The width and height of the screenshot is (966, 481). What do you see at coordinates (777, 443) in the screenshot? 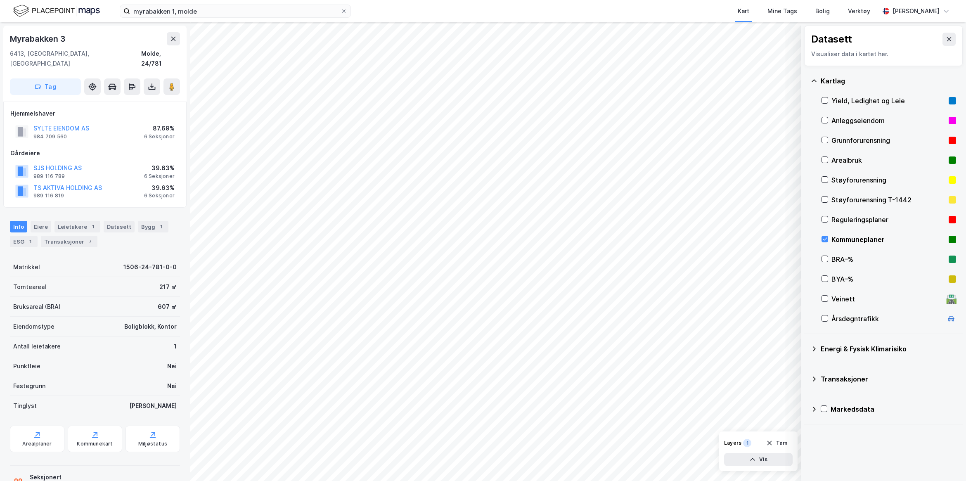
I see `button: Tøm` at bounding box center [777, 443].